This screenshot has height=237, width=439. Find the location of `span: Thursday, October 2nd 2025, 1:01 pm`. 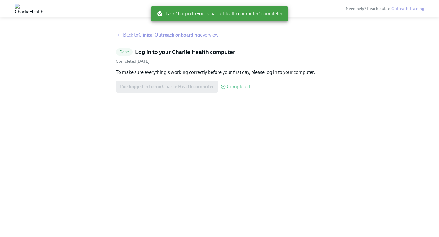

span: Thursday, October 2nd 2025, 1:01 pm is located at coordinates (133, 61).